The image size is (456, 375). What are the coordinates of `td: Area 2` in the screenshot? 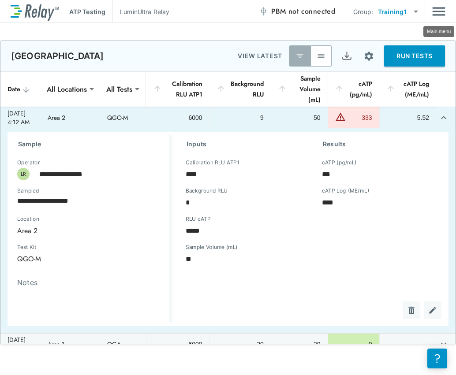 It's located at (70, 118).